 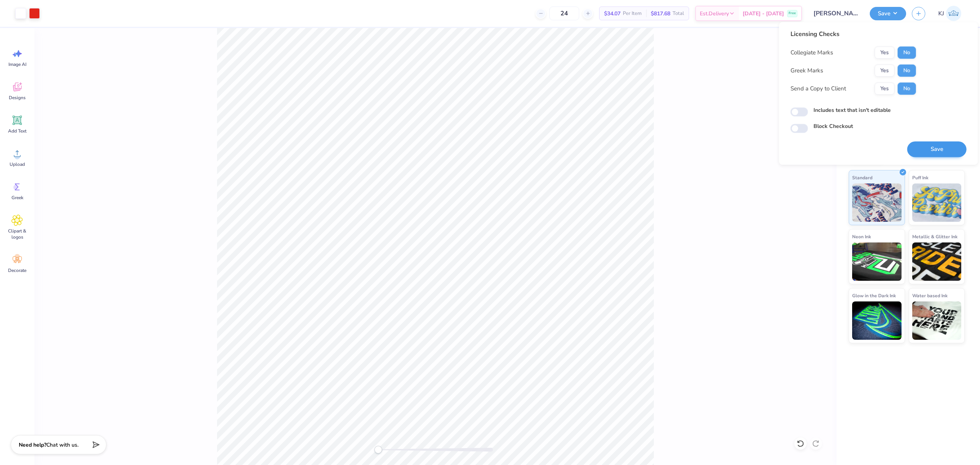 What do you see at coordinates (612, 14) in the screenshot?
I see `span: $34.07` at bounding box center [612, 14].